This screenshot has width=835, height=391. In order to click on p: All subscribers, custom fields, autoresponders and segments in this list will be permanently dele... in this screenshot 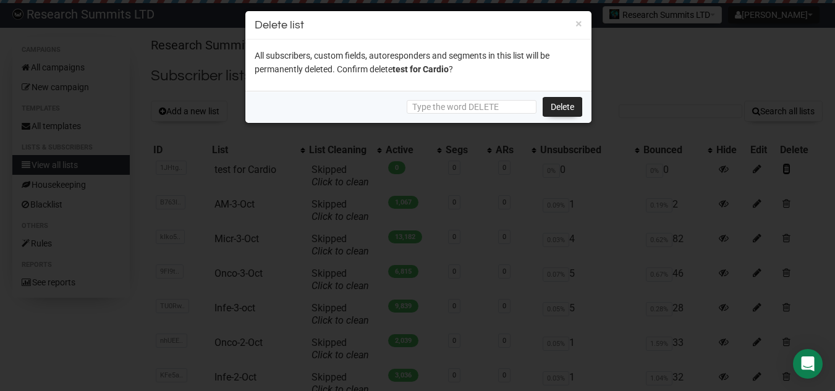, I will do `click(419, 62)`.